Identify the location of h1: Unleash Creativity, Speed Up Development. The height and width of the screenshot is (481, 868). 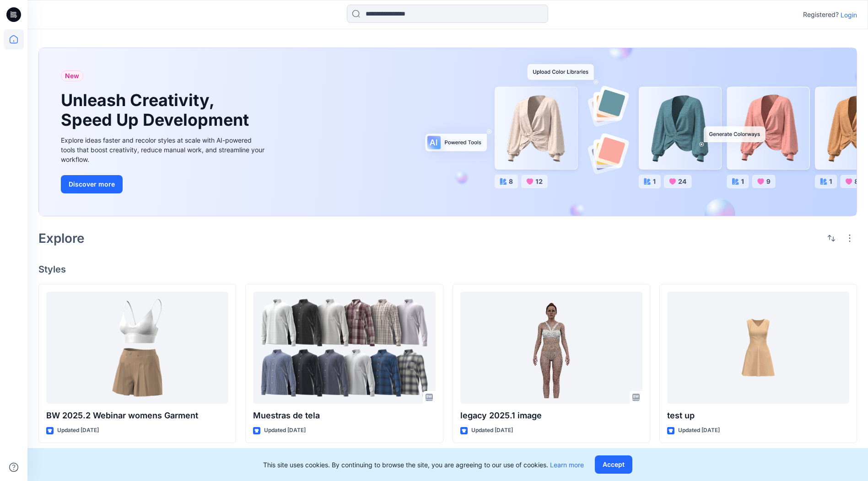
(157, 110).